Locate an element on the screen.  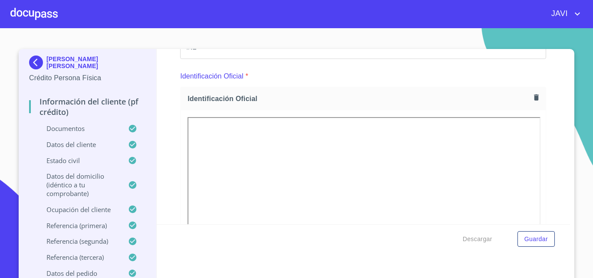
span: Guardar is located at coordinates (536, 239).